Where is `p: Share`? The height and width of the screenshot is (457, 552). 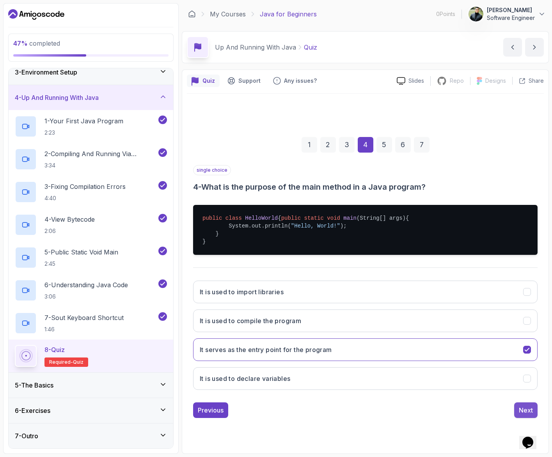 p: Share is located at coordinates (536, 81).